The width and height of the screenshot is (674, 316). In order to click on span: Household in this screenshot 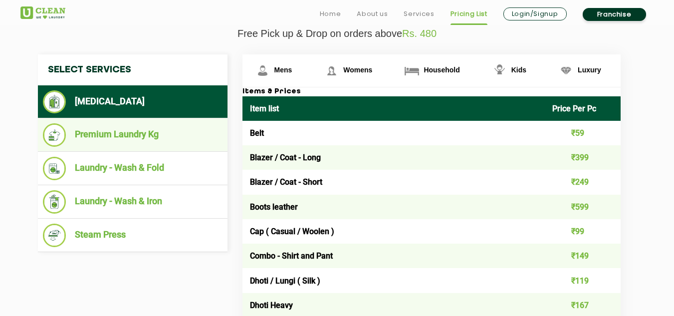, I will do `click(441, 70)`.